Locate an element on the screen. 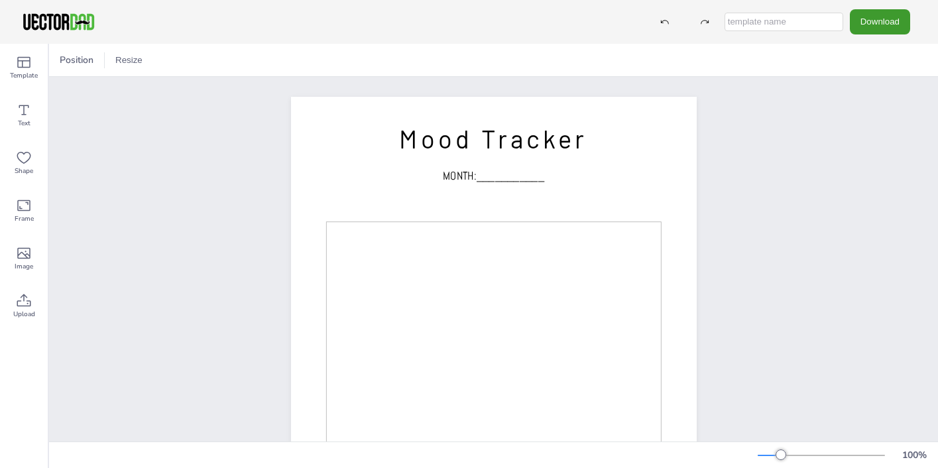  span: Position is located at coordinates (76, 60).